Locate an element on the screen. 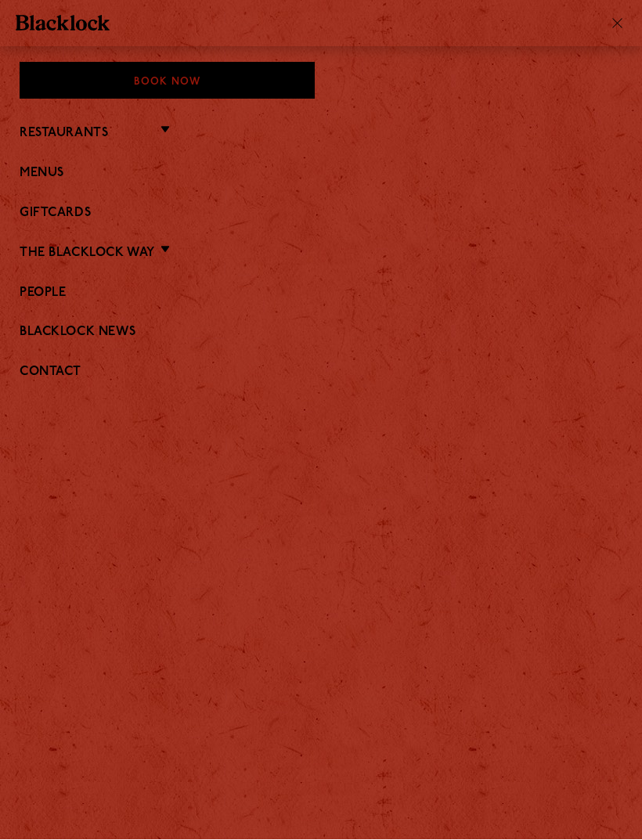 The width and height of the screenshot is (642, 840). img: BL_Textured_Logo-footer-cropped.svg is located at coordinates (63, 23).